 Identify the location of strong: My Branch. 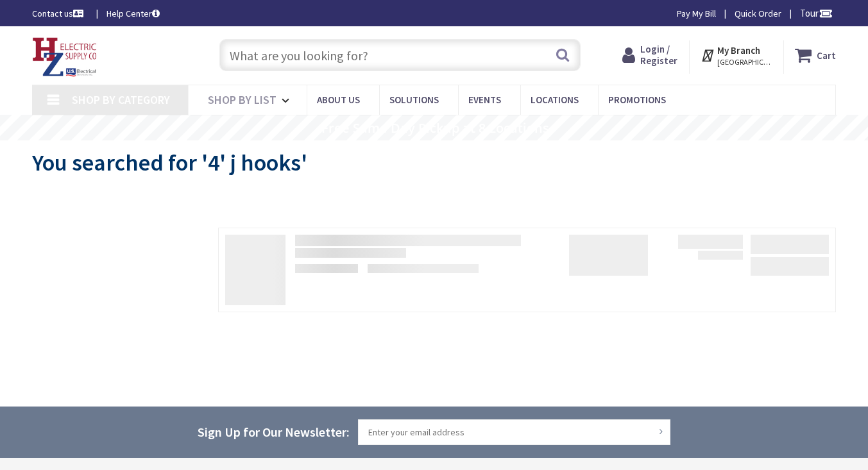
(738, 50).